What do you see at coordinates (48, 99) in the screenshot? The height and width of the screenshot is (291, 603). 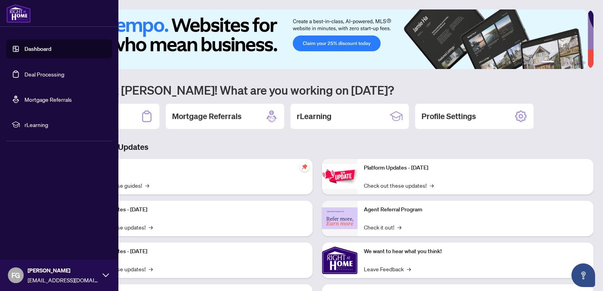 I see `a: Mortgage Referrals` at bounding box center [48, 99].